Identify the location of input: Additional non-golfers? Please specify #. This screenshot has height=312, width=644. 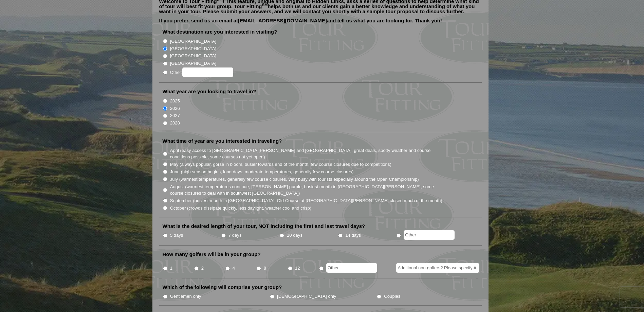
(438, 268).